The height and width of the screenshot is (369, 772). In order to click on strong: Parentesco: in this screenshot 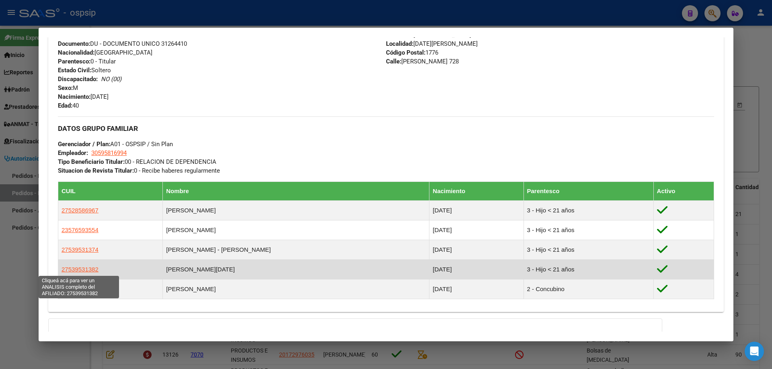, I will do `click(74, 61)`.